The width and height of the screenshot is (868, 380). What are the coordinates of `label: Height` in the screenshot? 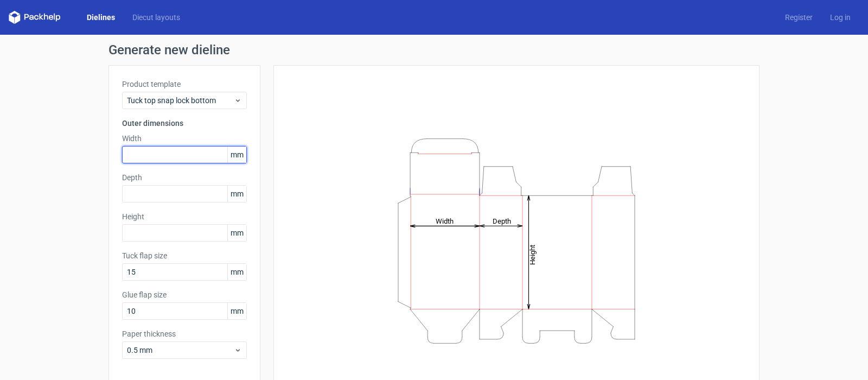 It's located at (184, 217).